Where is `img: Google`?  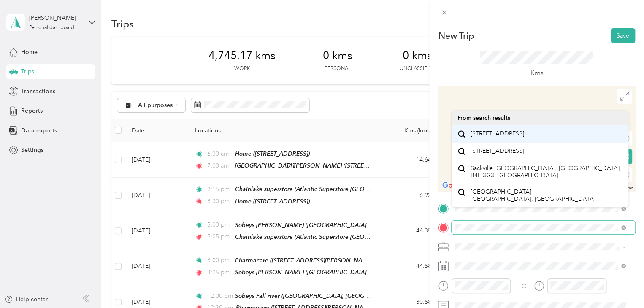 img: Google is located at coordinates (454, 186).